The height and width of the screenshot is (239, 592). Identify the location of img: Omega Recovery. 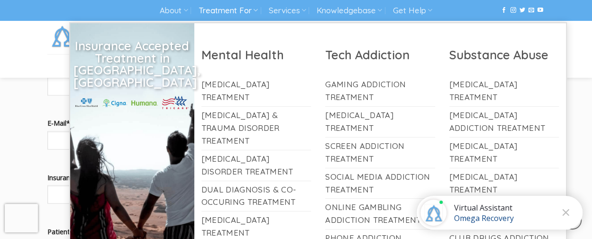
(89, 37).